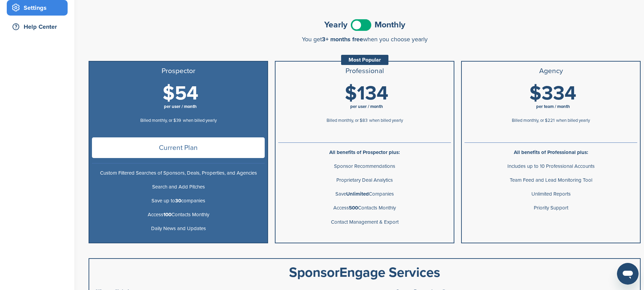 The image size is (644, 290). Describe the element at coordinates (553, 107) in the screenshot. I see `span: per team / month` at that location.